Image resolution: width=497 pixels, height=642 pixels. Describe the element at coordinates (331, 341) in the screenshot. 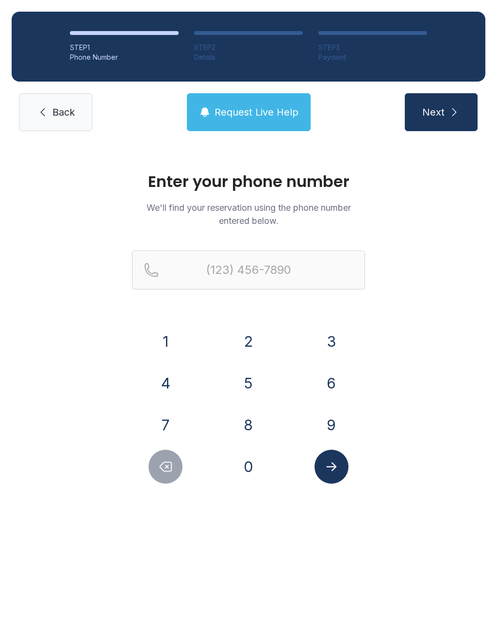

I see `button: 3` at that location.